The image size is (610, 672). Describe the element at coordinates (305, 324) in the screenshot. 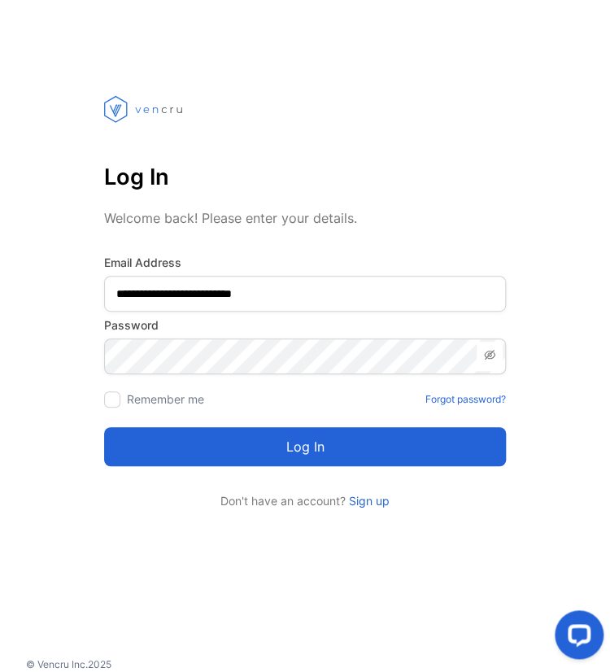

I see `label: Password` at that location.